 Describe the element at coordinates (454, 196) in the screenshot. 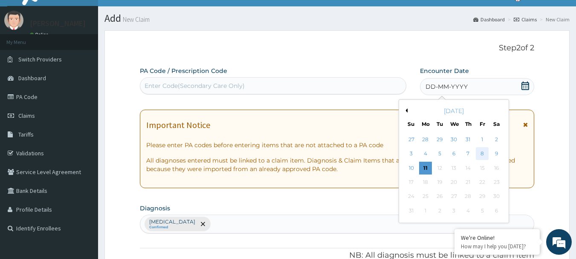

I see `div: Not available Wednesday, August 27th, 2025` at that location.